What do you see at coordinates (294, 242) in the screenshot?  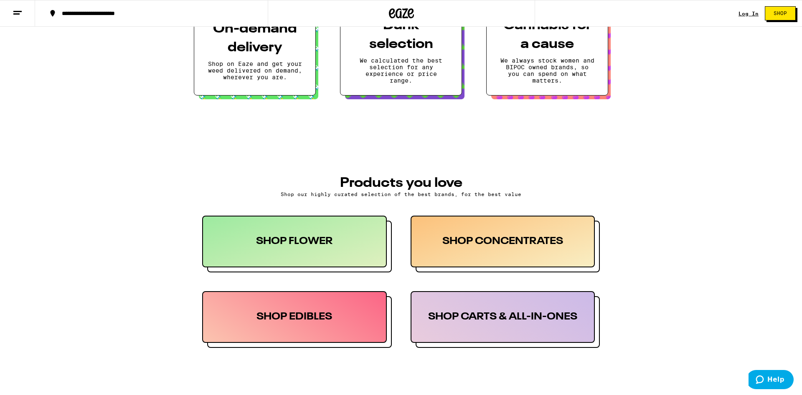 I see `div: SHOP FLOWER` at bounding box center [294, 242].